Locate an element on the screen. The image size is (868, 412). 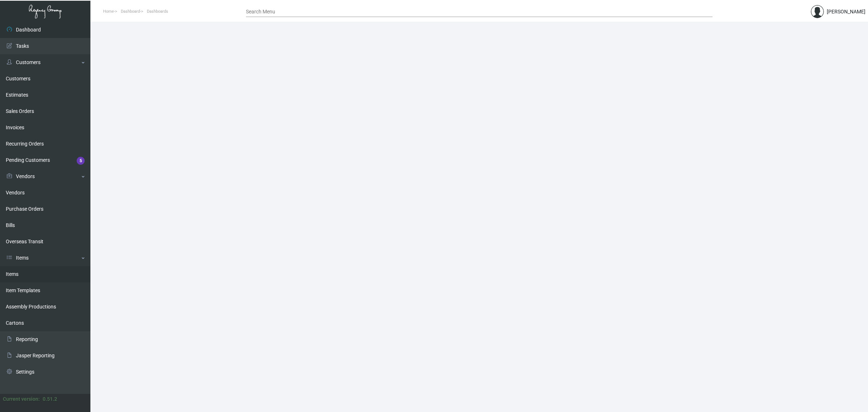
span: Dashboards is located at coordinates (157, 11).